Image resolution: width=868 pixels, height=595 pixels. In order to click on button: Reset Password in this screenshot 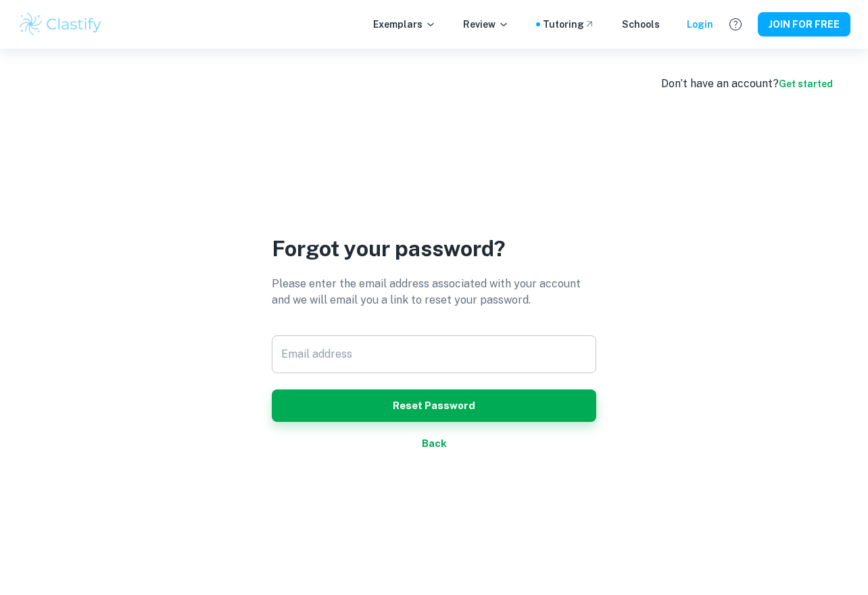, I will do `click(434, 405)`.